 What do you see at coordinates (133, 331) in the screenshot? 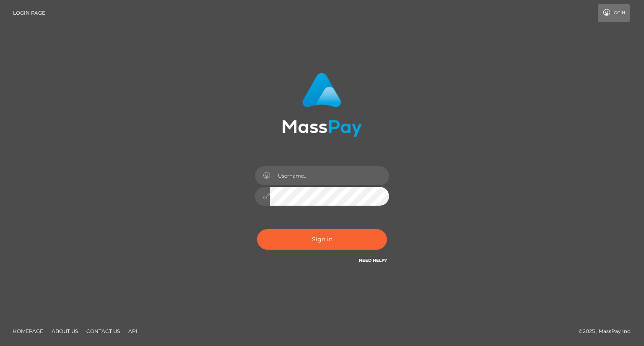
I see `a: API` at bounding box center [133, 331].